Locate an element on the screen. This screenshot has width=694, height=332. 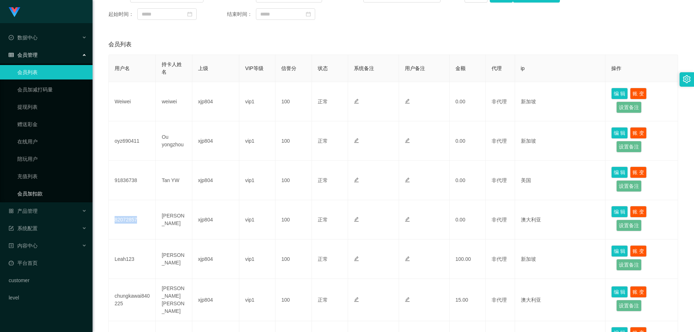
img: logo.9652507e.png is located at coordinates (14, 12).